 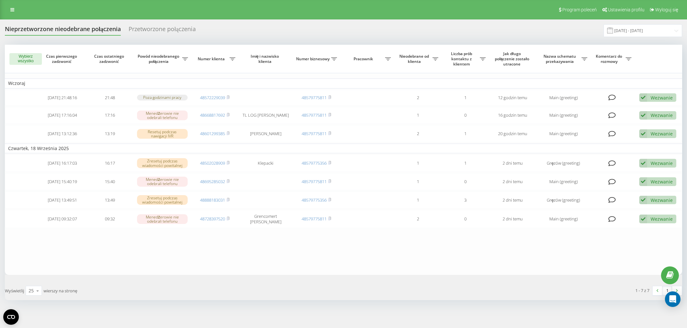 What do you see at coordinates (110, 182) in the screenshot?
I see `td: 15:40` at bounding box center [110, 182].